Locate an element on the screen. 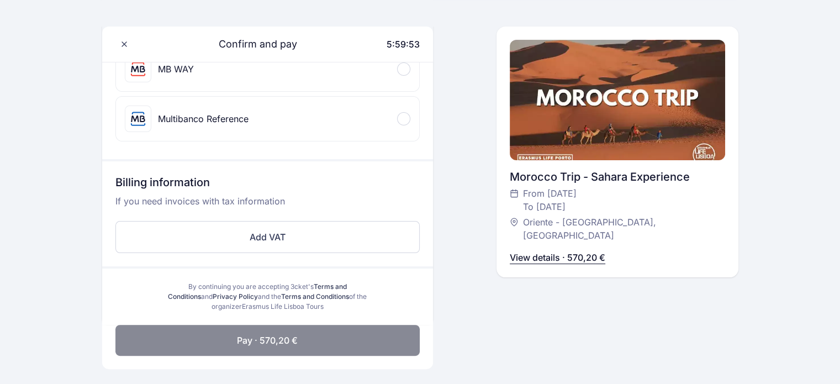 This screenshot has width=840, height=384. a: Privacy Policy is located at coordinates (235, 296).